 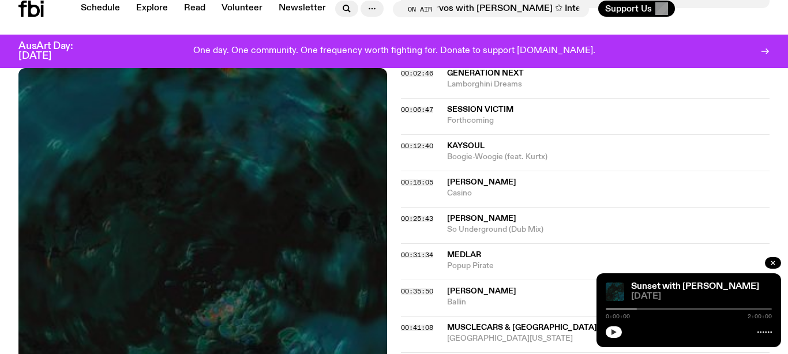 I want to click on span: So Underground (Dub Mix), so click(x=608, y=230).